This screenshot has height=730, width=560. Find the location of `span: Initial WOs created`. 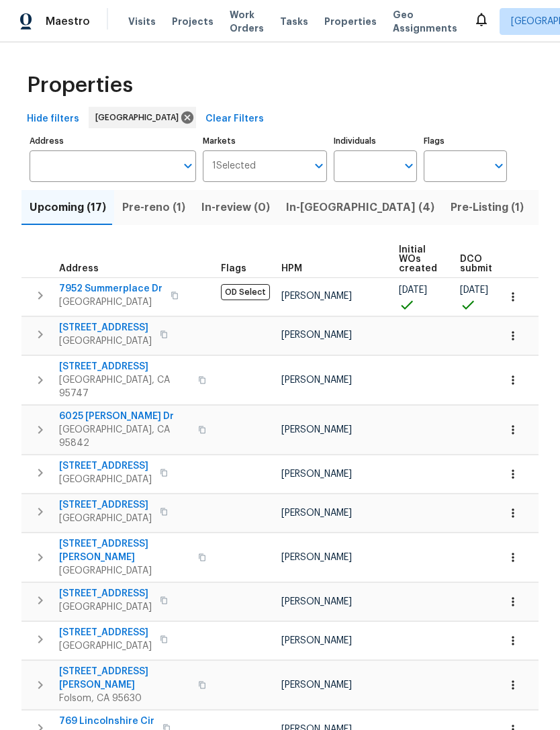

span: Initial WOs created is located at coordinates (418, 260).